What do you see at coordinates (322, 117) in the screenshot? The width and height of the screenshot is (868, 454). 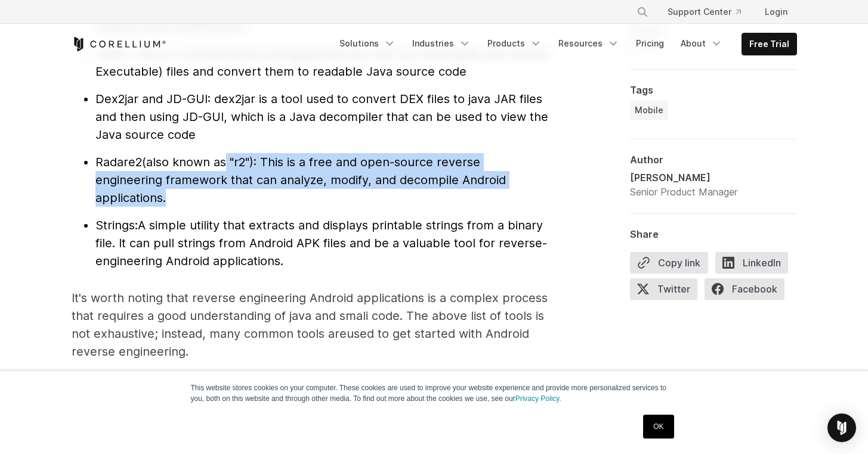 I see `span: : dex2jar is a tool used to convert DEX files to java JAR files and then using JD-GUI, which is a...` at bounding box center [322, 117].